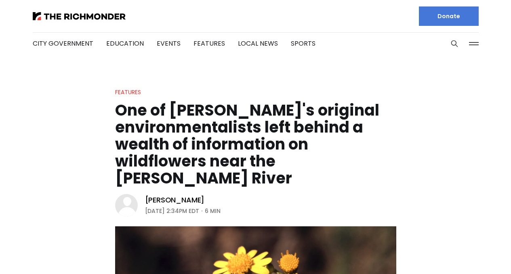  Describe the element at coordinates (169, 43) in the screenshot. I see `a: Events` at that location.